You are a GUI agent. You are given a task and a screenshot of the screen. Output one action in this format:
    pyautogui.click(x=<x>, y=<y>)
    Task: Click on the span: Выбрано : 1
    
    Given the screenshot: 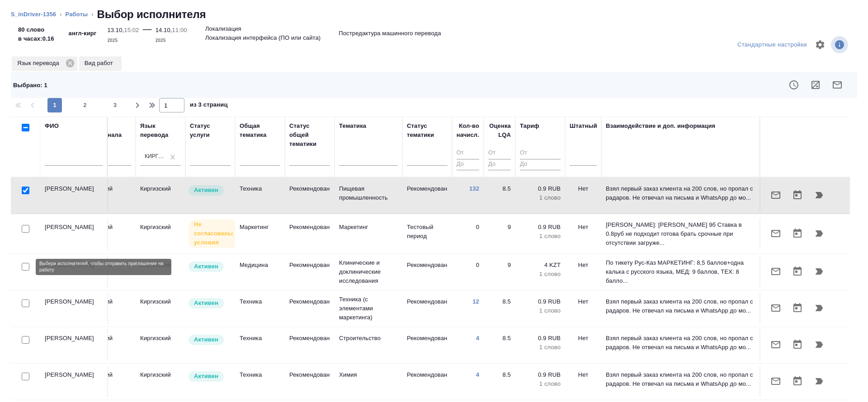 What is the action you would take?
    pyautogui.click(x=30, y=85)
    